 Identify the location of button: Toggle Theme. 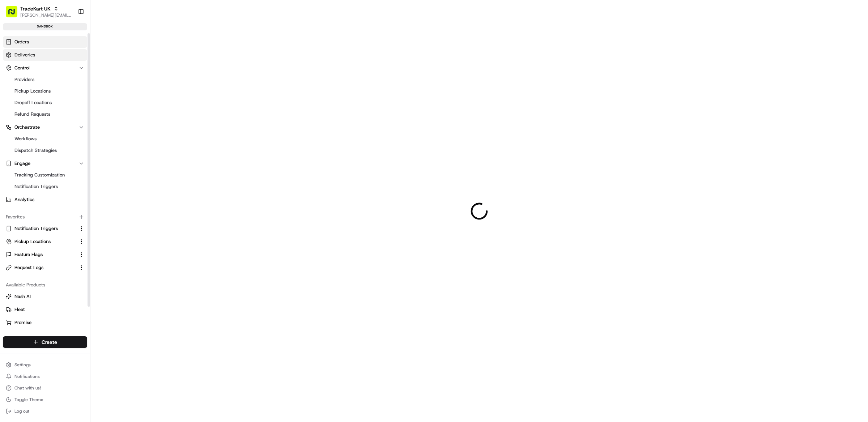
(45, 399).